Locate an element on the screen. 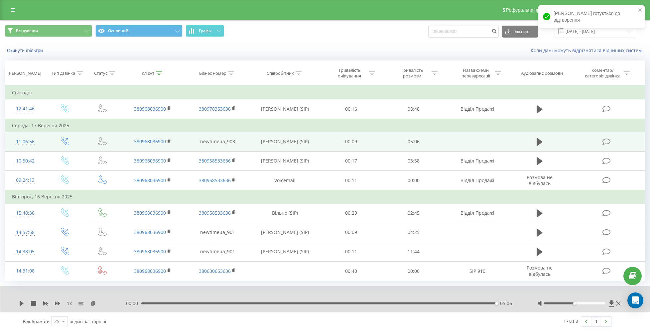 The width and height of the screenshot is (650, 330). div: 15:48:36 is located at coordinates (25, 213).